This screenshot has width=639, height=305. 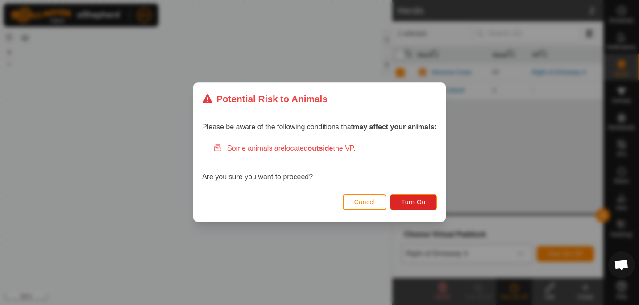 What do you see at coordinates (621, 265) in the screenshot?
I see `div: Open chat` at bounding box center [621, 265].